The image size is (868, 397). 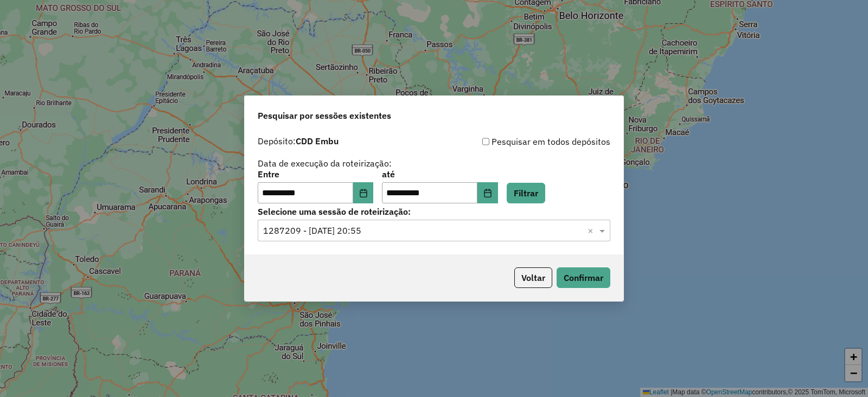 I want to click on label: até, so click(x=440, y=174).